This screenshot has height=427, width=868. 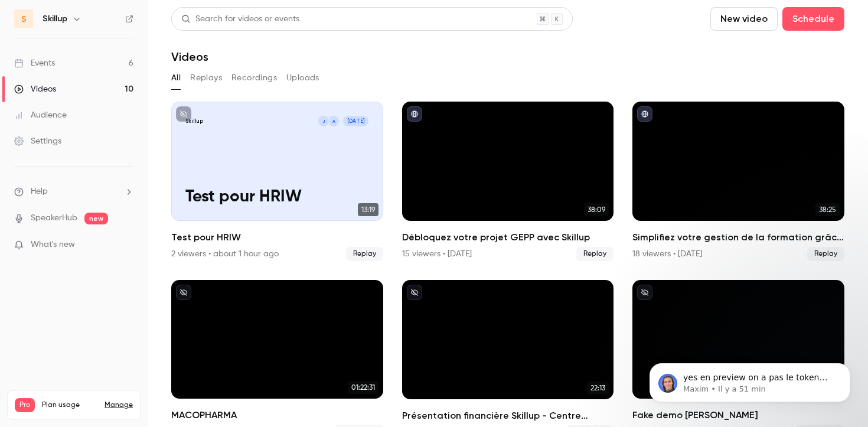 I want to click on div: J, so click(x=324, y=121).